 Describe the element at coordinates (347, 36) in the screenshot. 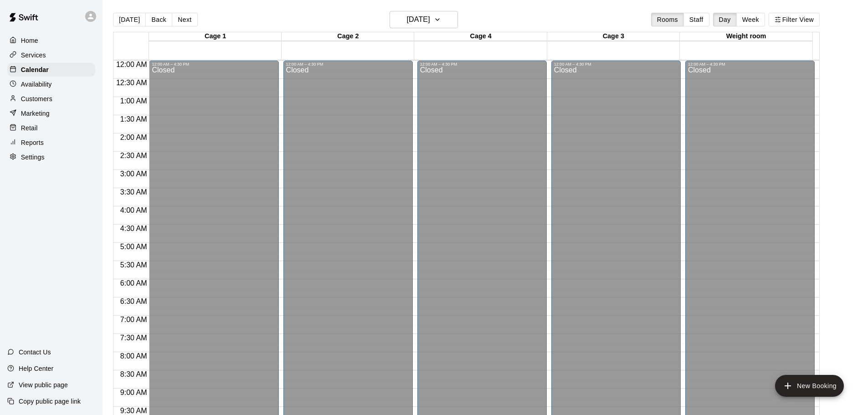

I see `div: Cage 2` at that location.